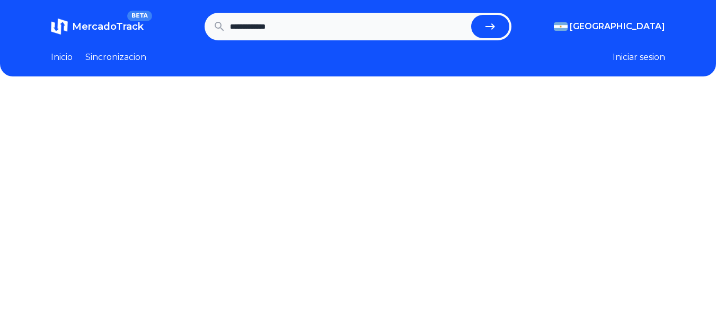 This screenshot has height=310, width=716. Describe the element at coordinates (108, 27) in the screenshot. I see `span: MercadoTrack` at that location.